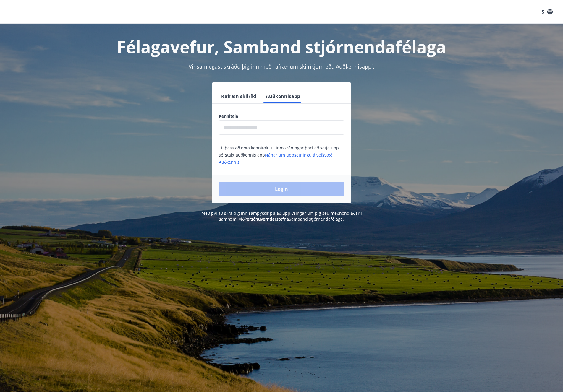 This screenshot has width=563, height=392. I want to click on span: Með því að skrá þig inn samþykkir þú að upplýsingar um þig séu meðhöndlaðar í samræmi við Samband..., so click(281, 216).